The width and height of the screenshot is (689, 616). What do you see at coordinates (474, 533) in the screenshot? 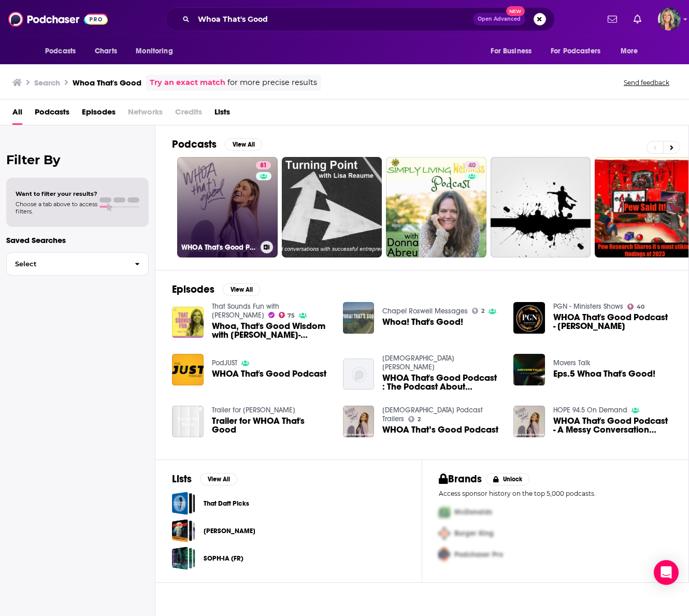
I see `span: Burger King` at bounding box center [474, 533].